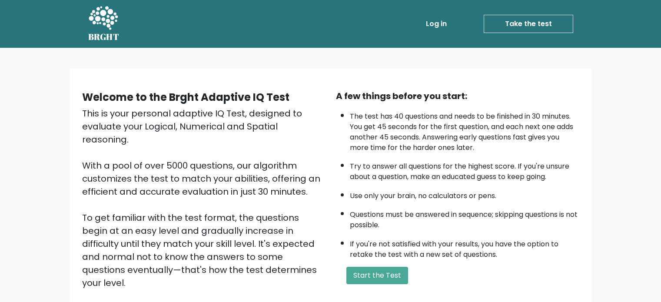  What do you see at coordinates (528, 24) in the screenshot?
I see `a: Take the test` at bounding box center [528, 24].